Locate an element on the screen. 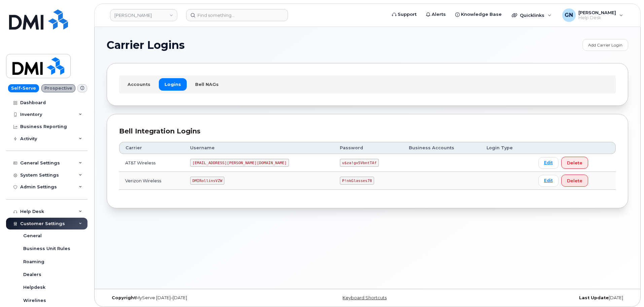  div: Bell Integration Logins is located at coordinates (368, 131).